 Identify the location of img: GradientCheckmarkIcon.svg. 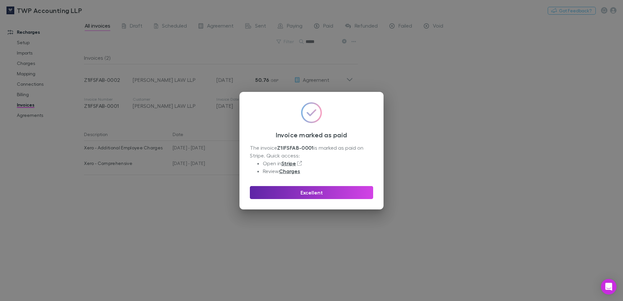
(312, 113).